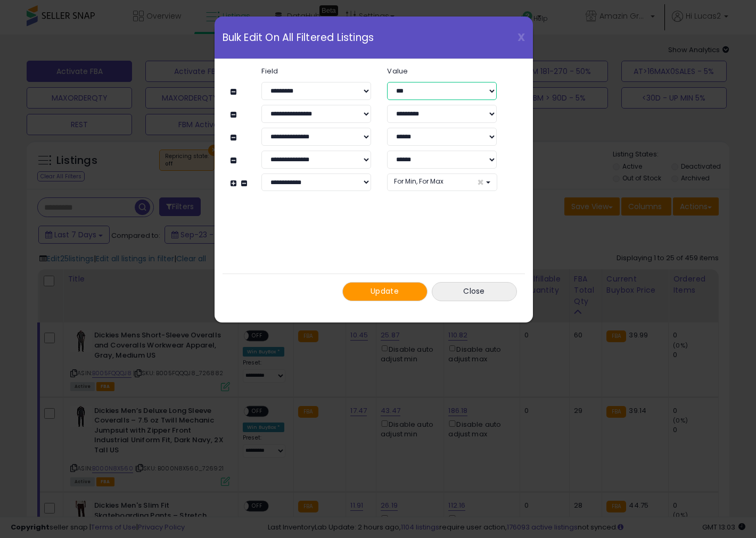 This screenshot has height=538, width=756. Describe the element at coordinates (316, 71) in the screenshot. I see `label: Field` at that location.